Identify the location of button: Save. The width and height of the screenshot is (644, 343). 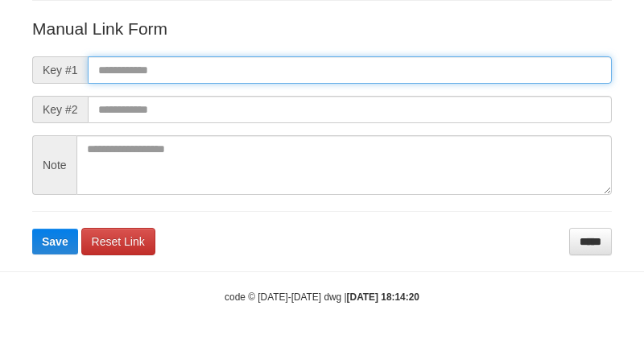
(55, 242).